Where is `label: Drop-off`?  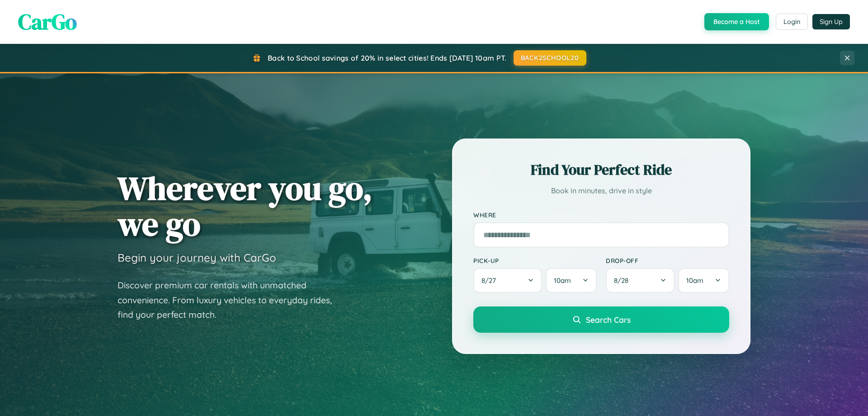 label: Drop-off is located at coordinates (667, 260).